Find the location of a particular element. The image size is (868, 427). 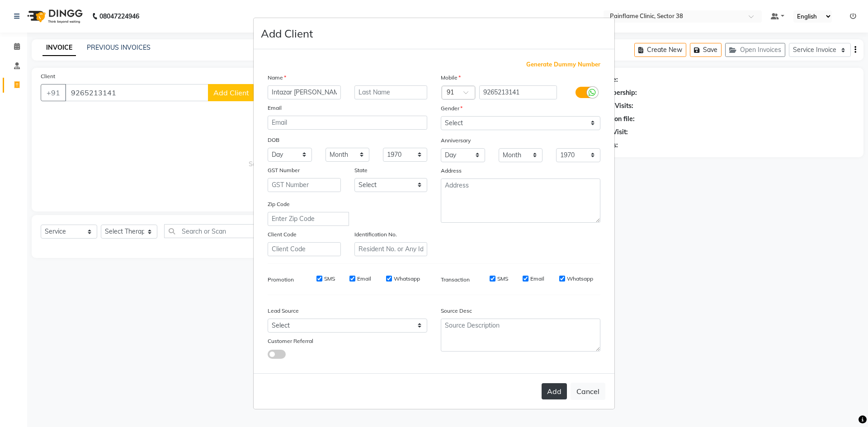

label: Customer Referral is located at coordinates (290, 342).